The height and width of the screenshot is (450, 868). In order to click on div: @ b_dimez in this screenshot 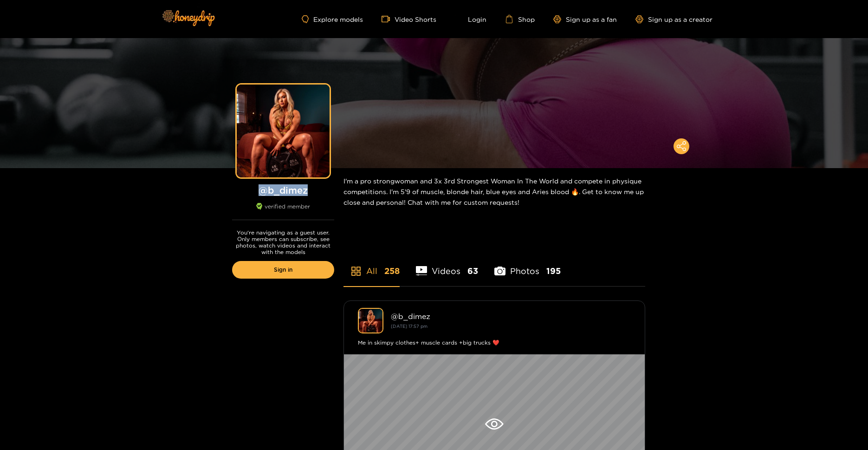, I will do `click(511, 316)`.